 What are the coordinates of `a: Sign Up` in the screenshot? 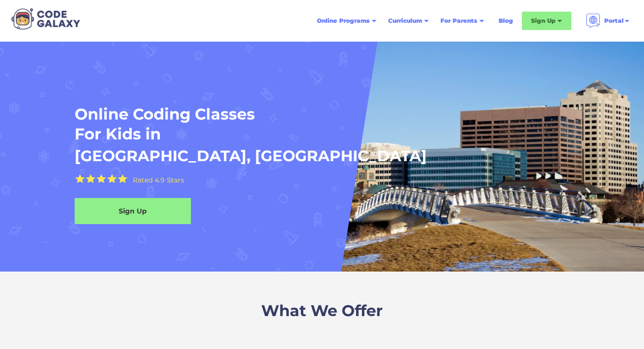 It's located at (132, 211).